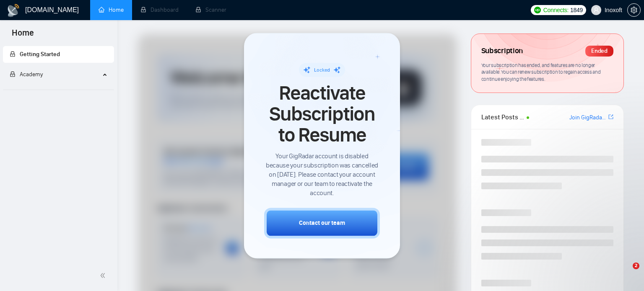 This screenshot has width=644, height=291. I want to click on span: Home, so click(23, 36).